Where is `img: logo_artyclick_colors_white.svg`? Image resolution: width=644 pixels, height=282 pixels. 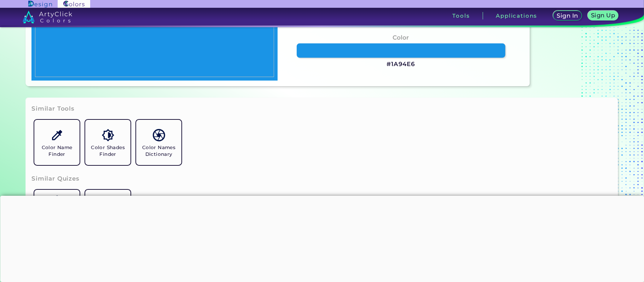
img: logo_artyclick_colors_white.svg is located at coordinates (48, 17).